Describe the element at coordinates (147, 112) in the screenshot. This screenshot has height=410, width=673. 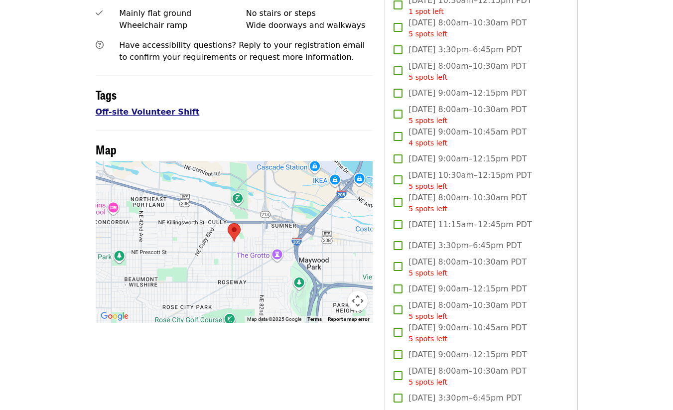
I see `a: Off-site Volunteer Shift` at that location.